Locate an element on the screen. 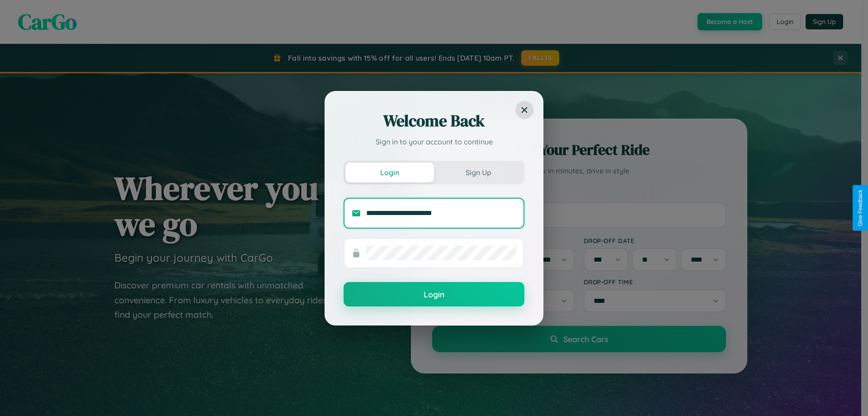 The width and height of the screenshot is (868, 416). h2: Welcome Back is located at coordinates (434, 121).